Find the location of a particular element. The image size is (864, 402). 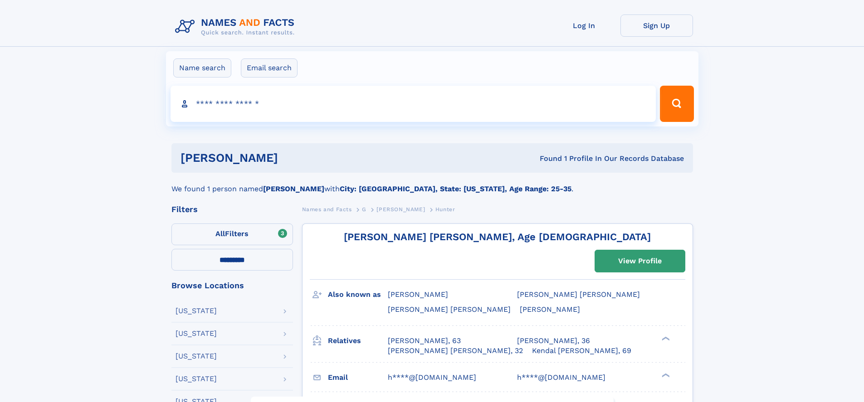

span: G is located at coordinates (364, 210).